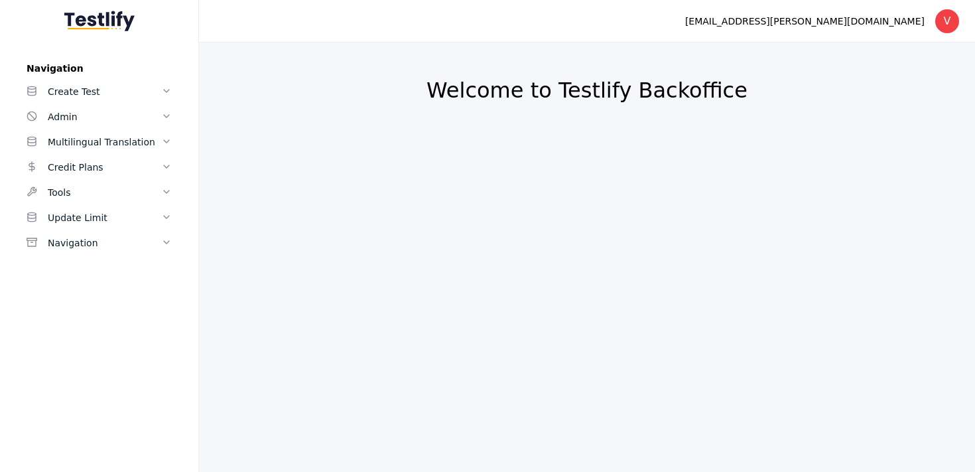 The width and height of the screenshot is (975, 472). What do you see at coordinates (104, 218) in the screenshot?
I see `div: Update Limit` at bounding box center [104, 218].